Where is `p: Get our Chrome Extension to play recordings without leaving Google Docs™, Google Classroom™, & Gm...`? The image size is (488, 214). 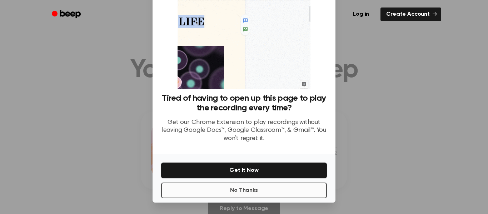 p: Get our Chrome Extension to play recordings without leaving Google Docs™, Google Classroom™, & Gm... is located at coordinates (244, 131).